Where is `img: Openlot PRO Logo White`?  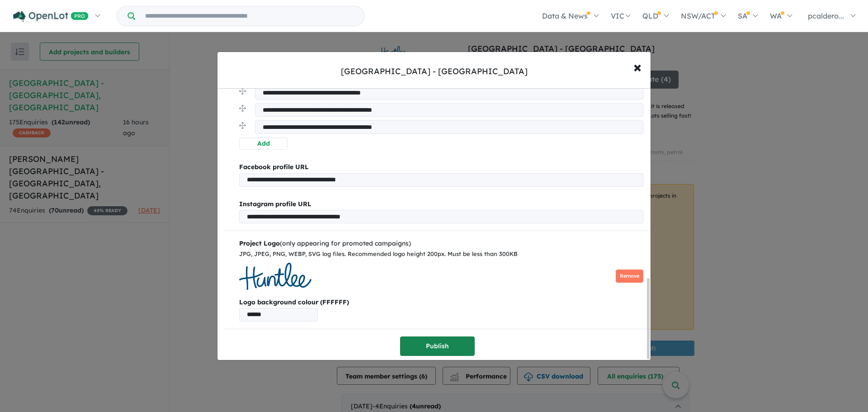
img: Openlot PRO Logo White is located at coordinates (51, 16).